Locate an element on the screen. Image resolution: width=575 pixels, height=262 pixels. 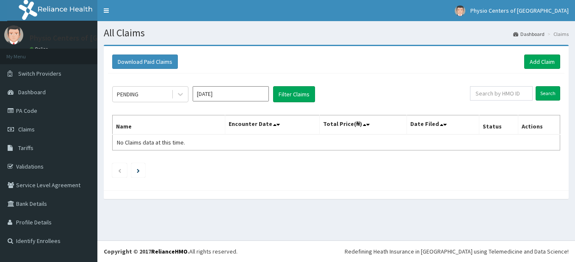
span: No Claims data at this time. is located at coordinates (151, 143).